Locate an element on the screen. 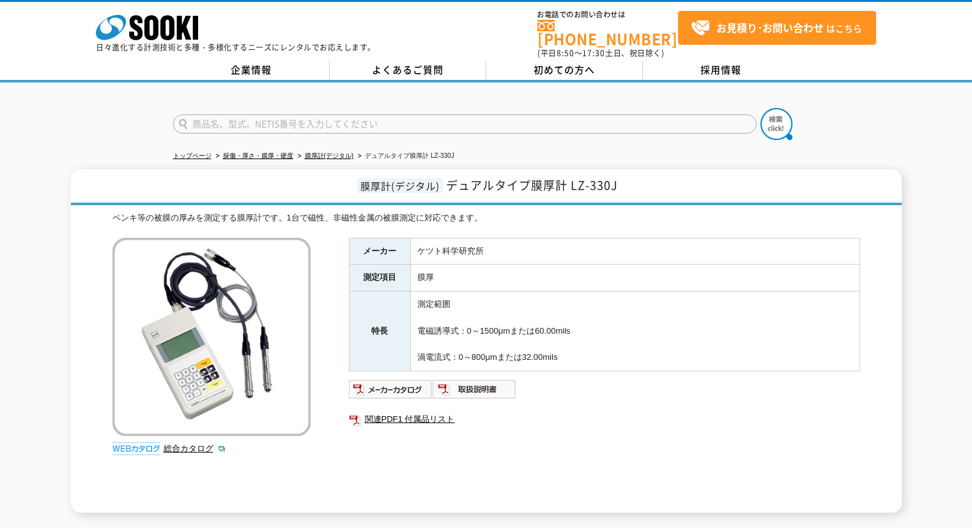  span: デュアルタイプ膜厚計 LZ-330J is located at coordinates (532, 185).